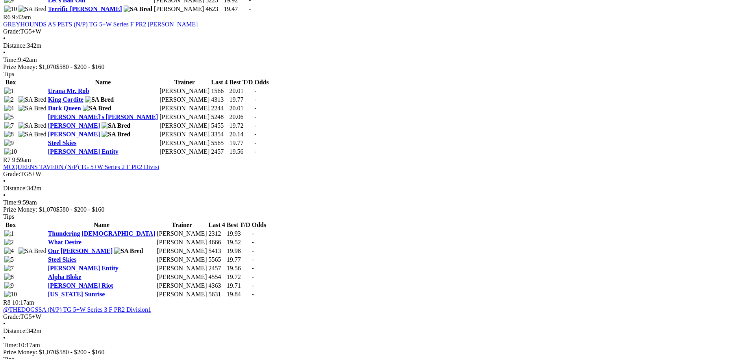  I want to click on a: @THEDOGSSA (N/P) TG 5+W Series 3 F PR2 Division1, so click(77, 309).